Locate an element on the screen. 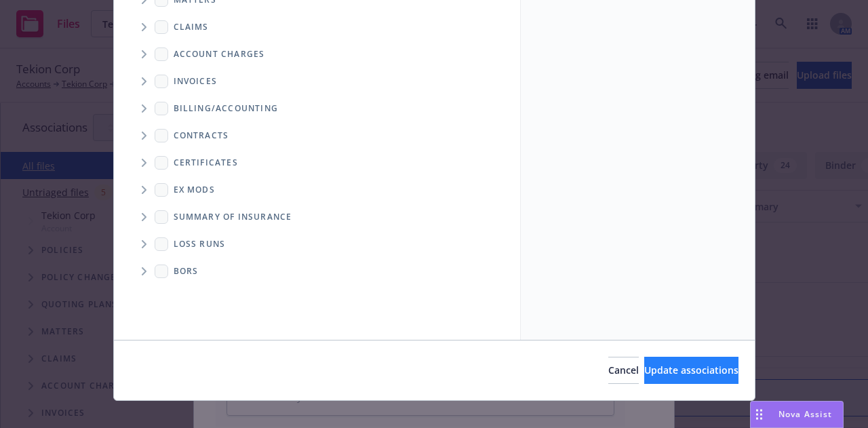 The image size is (868, 428). span: Ex Mods is located at coordinates (194, 190).